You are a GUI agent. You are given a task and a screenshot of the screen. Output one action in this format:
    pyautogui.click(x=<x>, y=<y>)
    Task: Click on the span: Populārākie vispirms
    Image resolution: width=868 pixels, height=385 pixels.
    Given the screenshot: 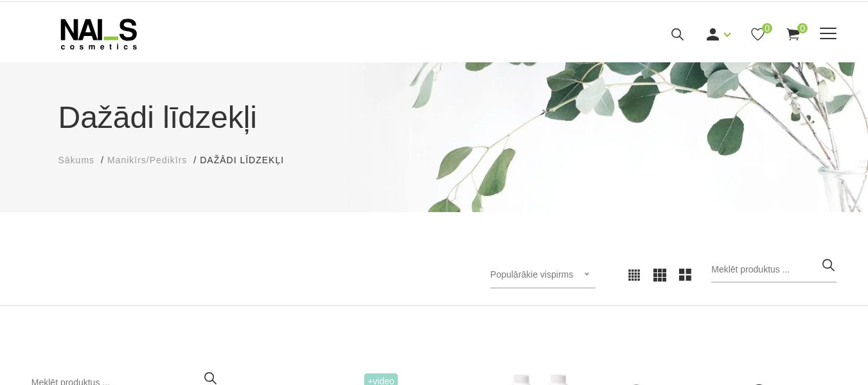 What is the action you would take?
    pyautogui.click(x=531, y=274)
    